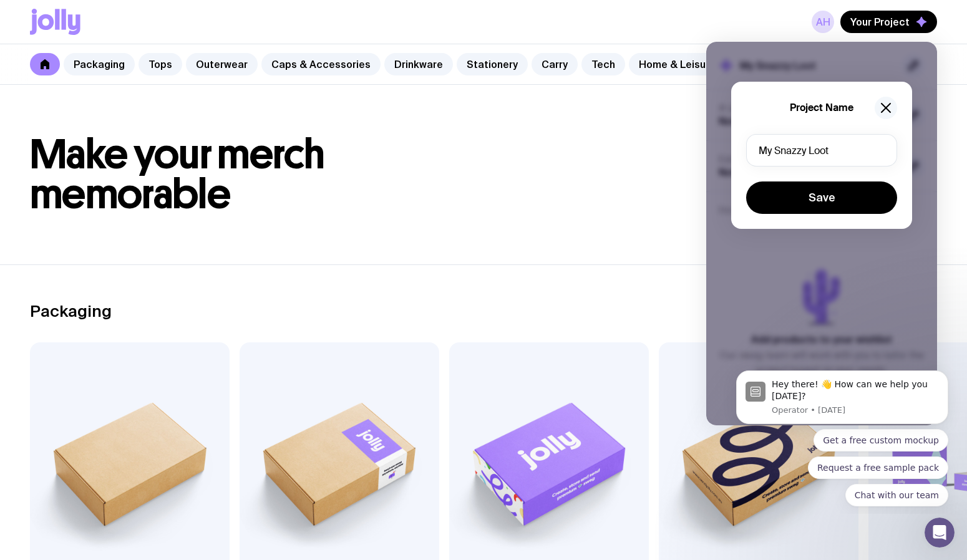 The height and width of the screenshot is (560, 967). I want to click on a: Outerwear, so click(222, 64).